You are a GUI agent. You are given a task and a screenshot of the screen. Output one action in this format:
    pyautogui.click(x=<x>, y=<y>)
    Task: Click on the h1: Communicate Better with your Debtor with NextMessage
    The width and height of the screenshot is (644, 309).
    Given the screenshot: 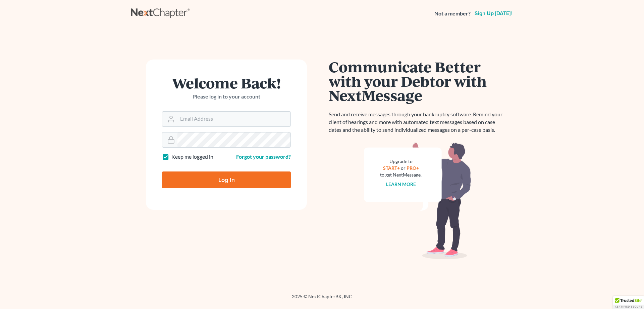 What is the action you would take?
    pyautogui.click(x=418, y=81)
    